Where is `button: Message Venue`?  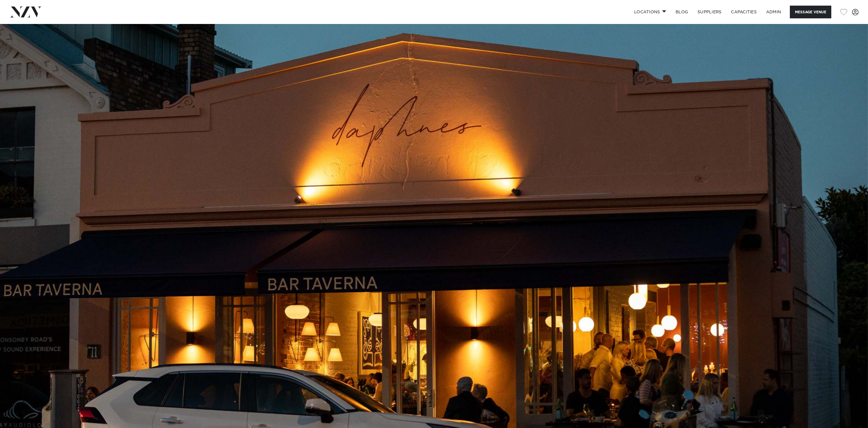
button: Message Venue is located at coordinates (810, 12).